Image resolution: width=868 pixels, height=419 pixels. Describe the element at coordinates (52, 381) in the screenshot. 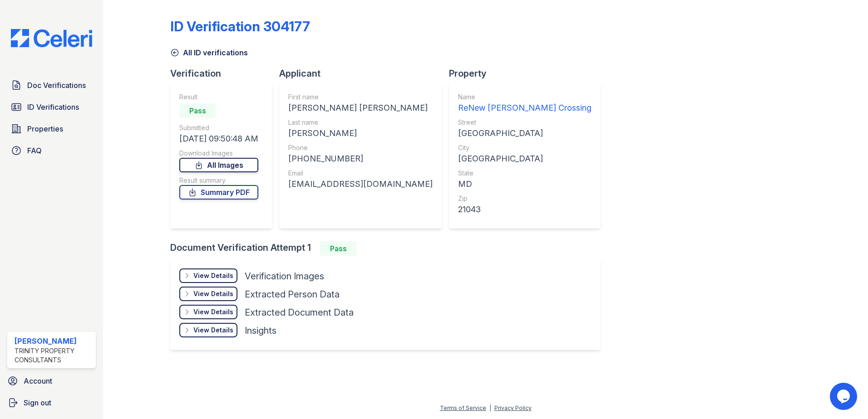

I see `a: Account` at that location.